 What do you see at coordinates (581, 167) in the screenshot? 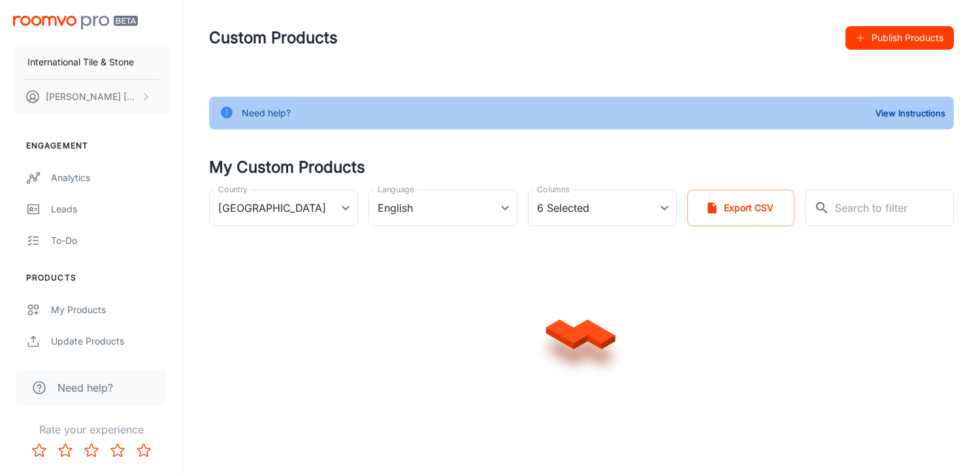
I see `h4: My Custom Products` at bounding box center [581, 167].